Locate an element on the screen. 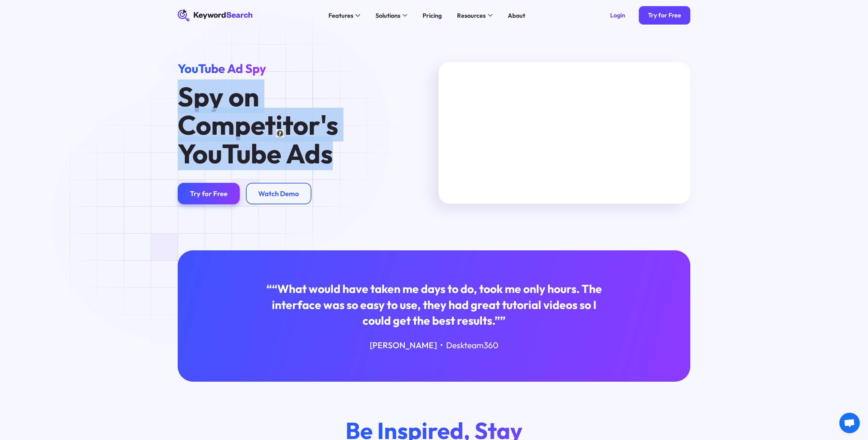  div: ““What would have taken me days to do, took me only hours. The interface was so easy to use, they... is located at coordinates (434, 305).